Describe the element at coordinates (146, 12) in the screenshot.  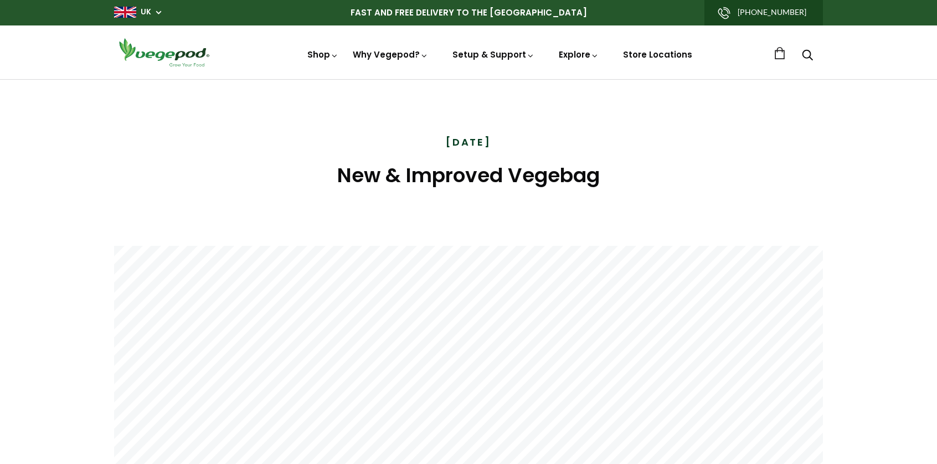
I see `a: UK` at that location.